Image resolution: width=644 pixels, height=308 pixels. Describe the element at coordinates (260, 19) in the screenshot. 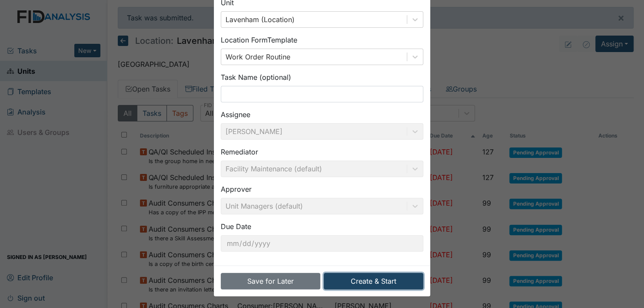

I see `div: Lavenham (Location)` at that location.